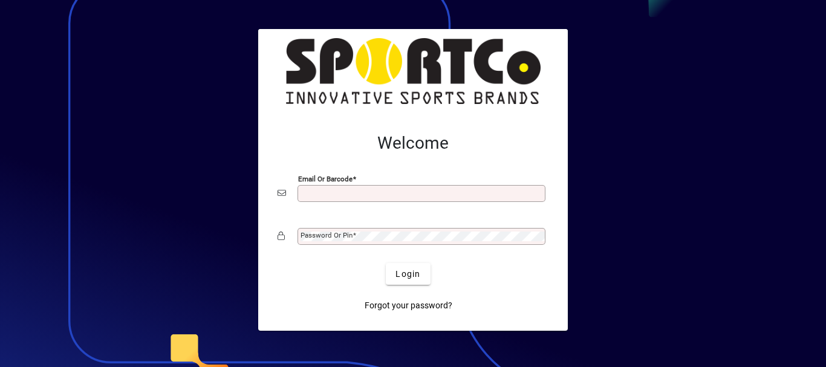  Describe the element at coordinates (325, 179) in the screenshot. I see `mat-label: Email or Barcode` at that location.